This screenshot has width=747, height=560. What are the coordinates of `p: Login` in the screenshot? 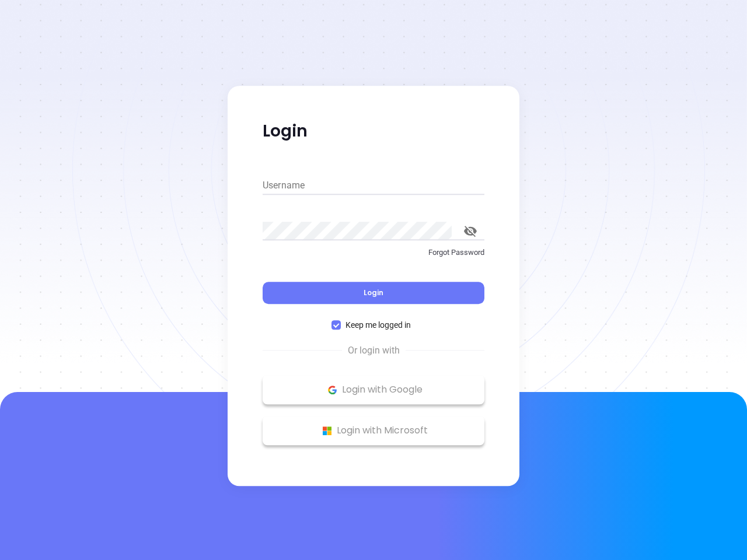 It's located at (374, 131).